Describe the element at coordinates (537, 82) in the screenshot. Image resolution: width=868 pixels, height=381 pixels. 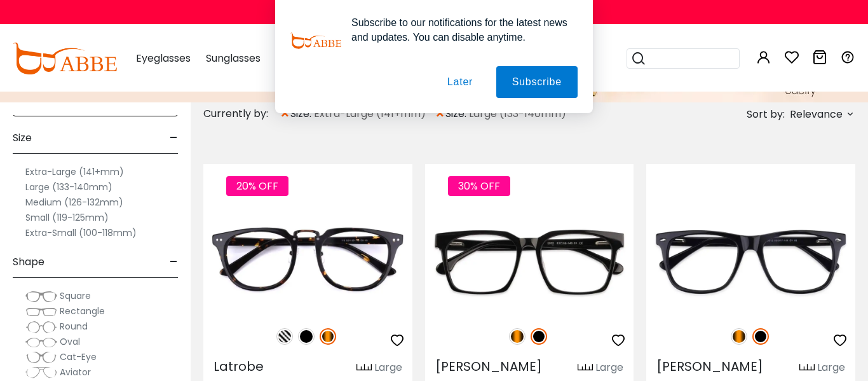
I see `button: Subscribe` at that location.